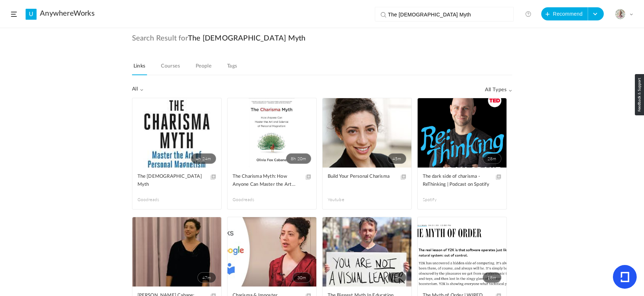  I want to click on a: The dark side of charisma - ReThinking | Podcast on Spotify, so click(462, 181).